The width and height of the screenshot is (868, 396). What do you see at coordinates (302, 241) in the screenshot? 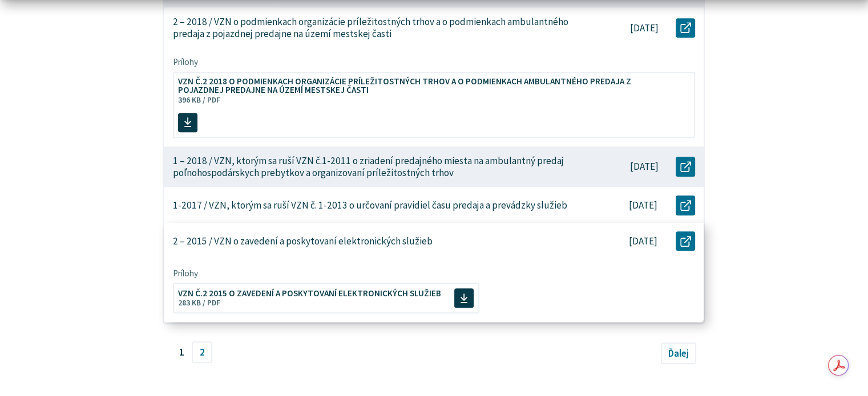
I see `p: 2 – 2015 / VZN o zavedení a poskytovaní elektronických služieb` at bounding box center [302, 241].